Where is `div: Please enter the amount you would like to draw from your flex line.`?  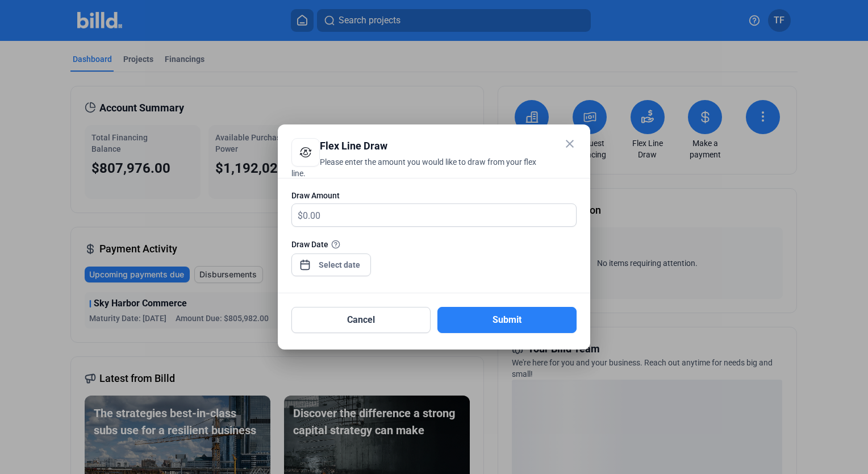 div: Please enter the amount you would like to draw from your flex line. is located at coordinates (420, 169).